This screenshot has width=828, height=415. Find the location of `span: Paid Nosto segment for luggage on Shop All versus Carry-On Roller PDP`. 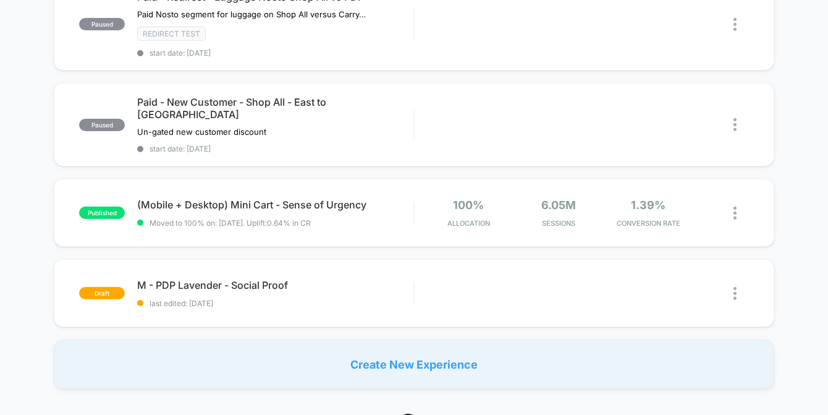

span: Paid Nosto segment for luggage on Shop All versus Carry-On Roller PDP is located at coordinates (252, 14).